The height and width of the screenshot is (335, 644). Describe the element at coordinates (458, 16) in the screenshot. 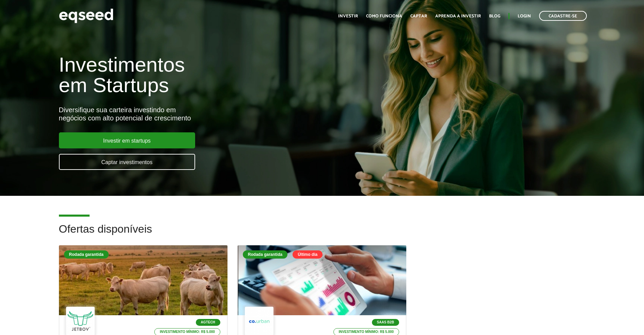

I see `a: Aprenda a investir` at that location.